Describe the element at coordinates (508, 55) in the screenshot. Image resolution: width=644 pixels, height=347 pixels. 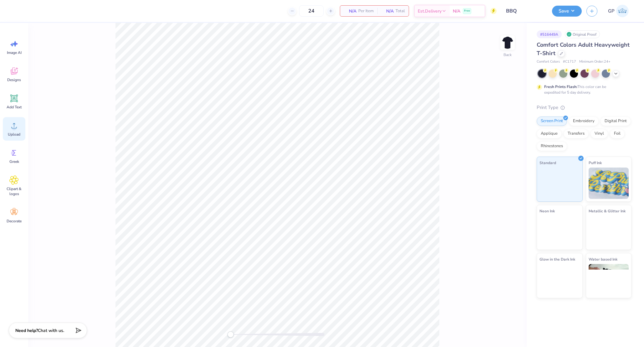
I see `div: Back` at that location.